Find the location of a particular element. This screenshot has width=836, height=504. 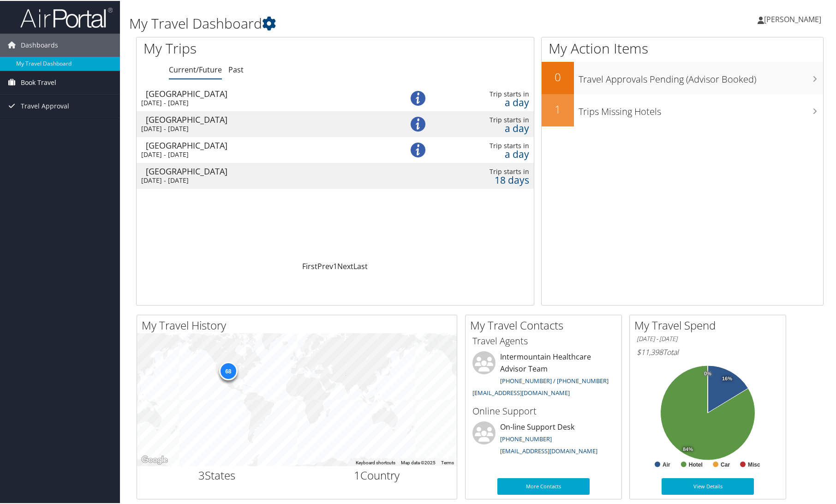

h3: Trips Missing Hotels is located at coordinates (701, 109).